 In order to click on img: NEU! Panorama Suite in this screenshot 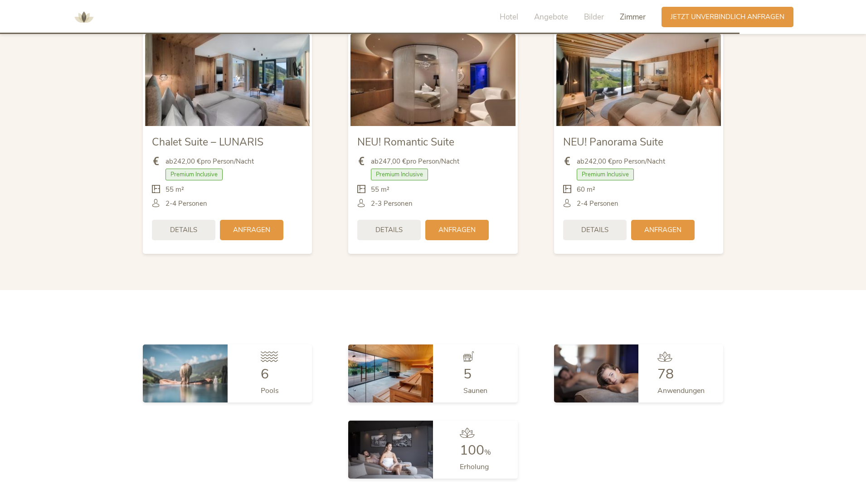, I will do `click(639, 80)`.